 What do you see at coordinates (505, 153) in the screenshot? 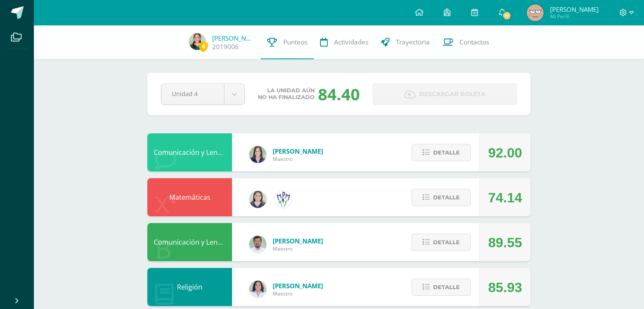
I see `div: 92.00` at bounding box center [505, 153].